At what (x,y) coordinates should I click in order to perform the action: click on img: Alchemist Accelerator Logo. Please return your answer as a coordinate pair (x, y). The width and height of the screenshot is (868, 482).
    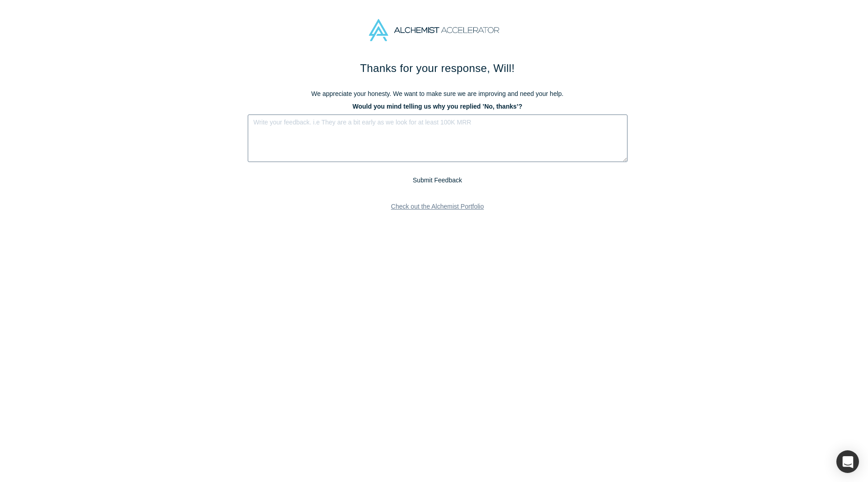
    Looking at the image, I should click on (434, 30).